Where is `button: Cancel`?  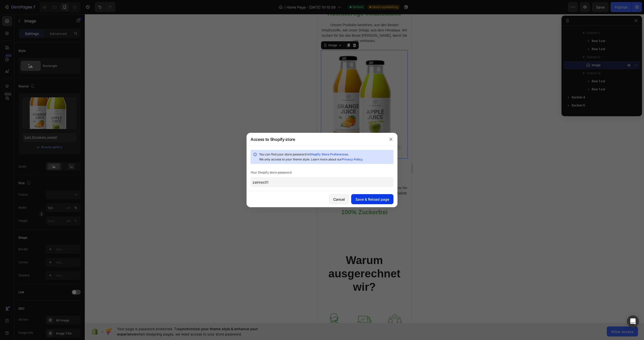
button: Cancel is located at coordinates (339, 199).